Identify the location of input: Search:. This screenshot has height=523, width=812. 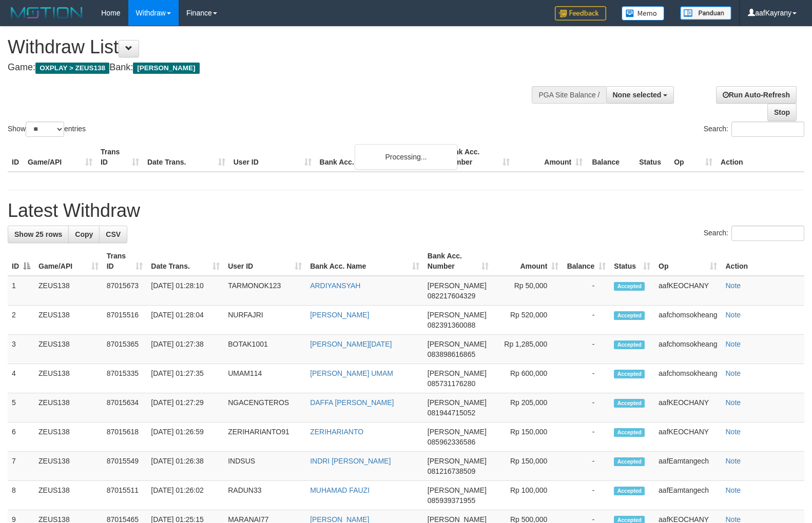
(768, 130).